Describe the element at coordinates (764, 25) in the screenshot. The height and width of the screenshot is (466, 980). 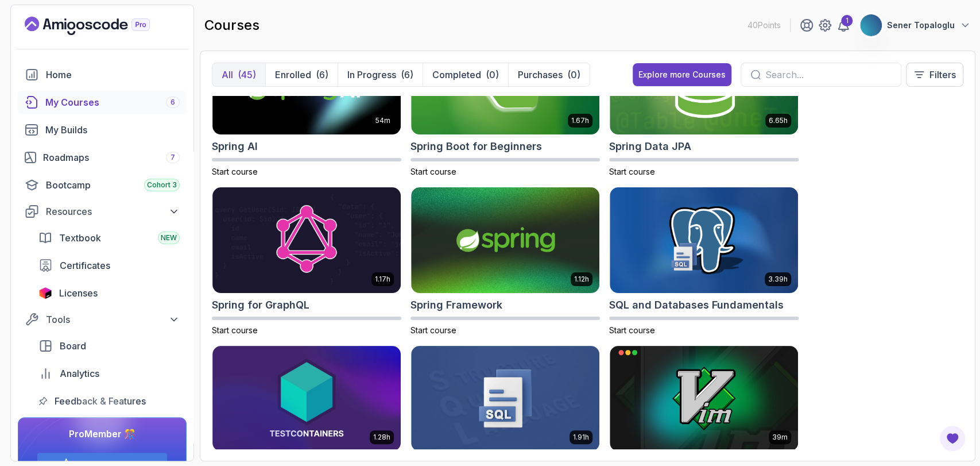
I see `p: 40 Points` at that location.